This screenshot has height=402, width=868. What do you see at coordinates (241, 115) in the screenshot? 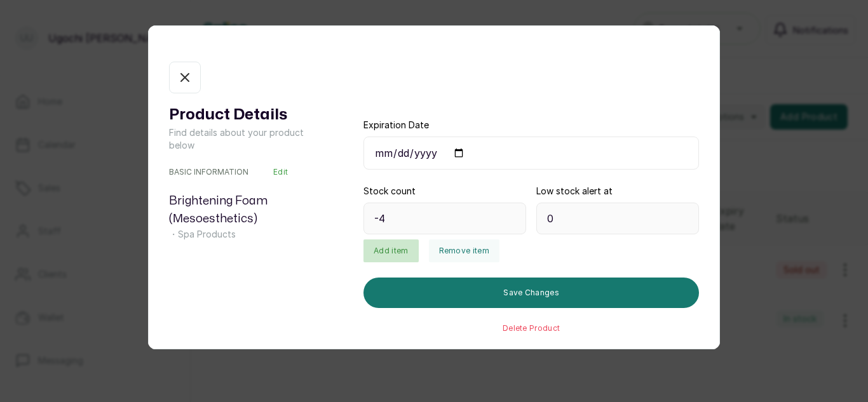
I see `h1: Product Details` at bounding box center [241, 115].